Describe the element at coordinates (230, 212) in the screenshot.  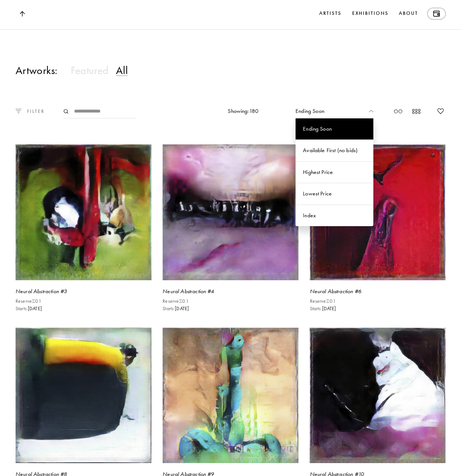
I see `img: Neural Abstraction #4` at that location.